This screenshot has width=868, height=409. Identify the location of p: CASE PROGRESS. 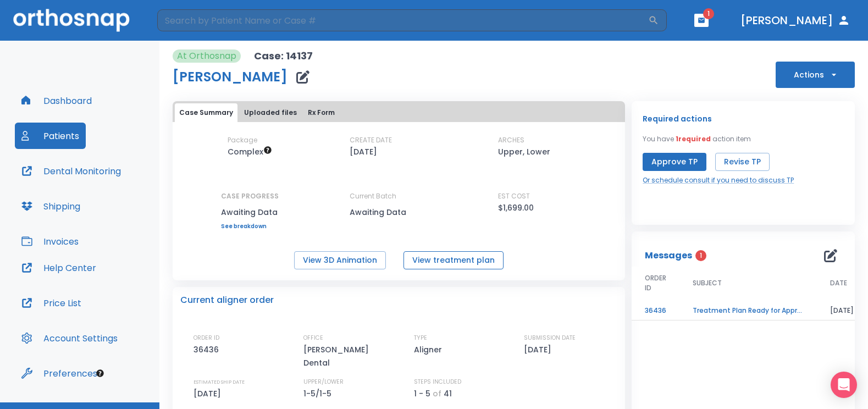
(250, 197).